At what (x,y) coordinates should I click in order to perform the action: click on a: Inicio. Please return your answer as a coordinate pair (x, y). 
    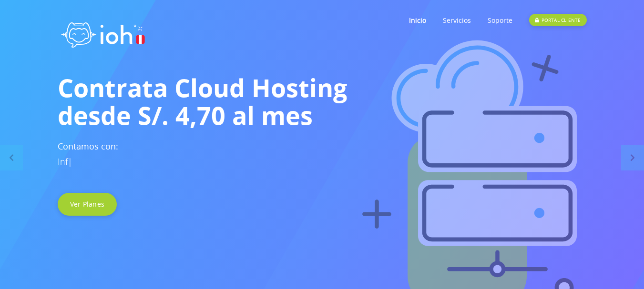
    Looking at the image, I should click on (418, 20).